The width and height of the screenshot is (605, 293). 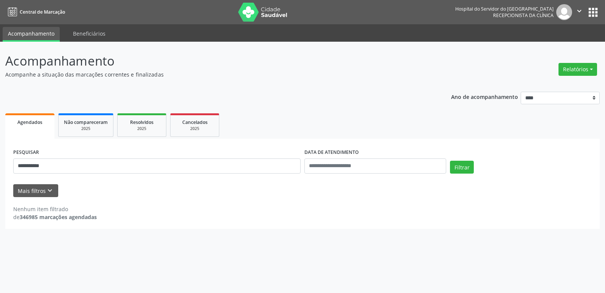 What do you see at coordinates (213, 61) in the screenshot?
I see `p: Acompanhamento` at bounding box center [213, 61].